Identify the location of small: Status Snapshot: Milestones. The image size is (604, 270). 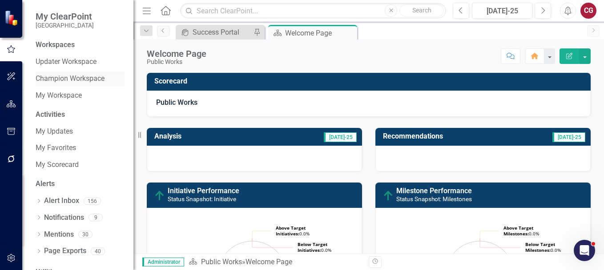
(434, 199).